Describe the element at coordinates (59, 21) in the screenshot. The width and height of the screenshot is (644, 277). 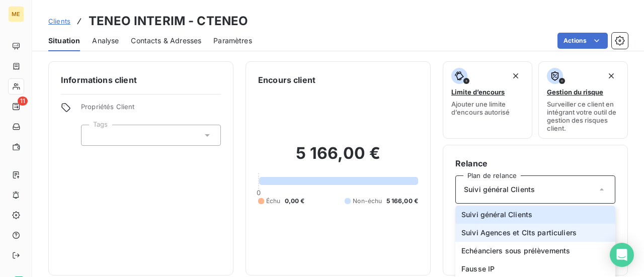
I see `a: Clients` at that location.